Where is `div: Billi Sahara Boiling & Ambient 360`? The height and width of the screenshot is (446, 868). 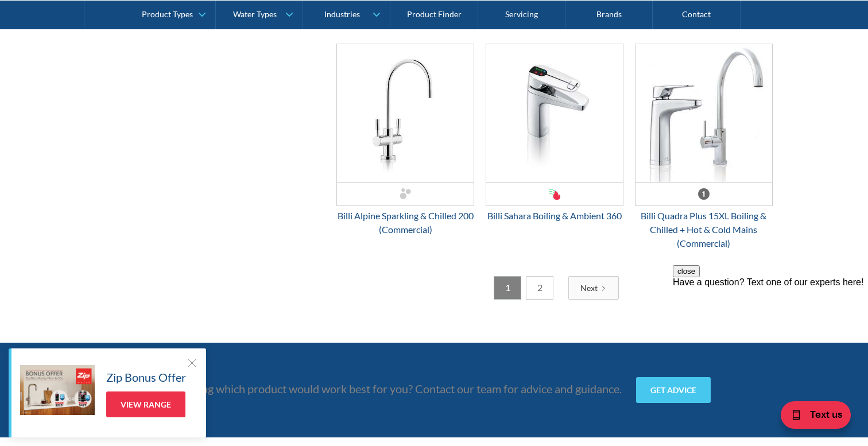 div: Billi Sahara Boiling & Ambient 360 is located at coordinates (554, 216).